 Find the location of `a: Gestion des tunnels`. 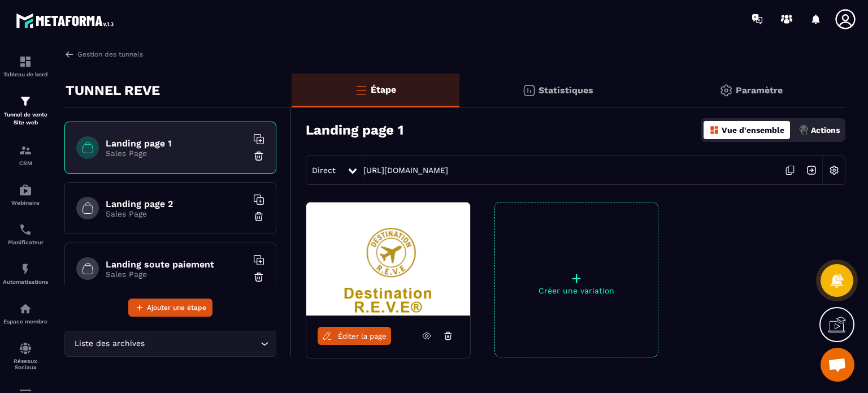

a: Gestion des tunnels is located at coordinates (104, 54).